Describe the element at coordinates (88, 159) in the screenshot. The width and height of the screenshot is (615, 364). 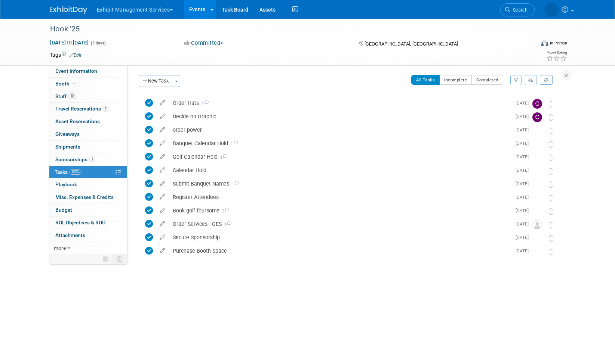
I see `a: Sponsorships1` at that location.